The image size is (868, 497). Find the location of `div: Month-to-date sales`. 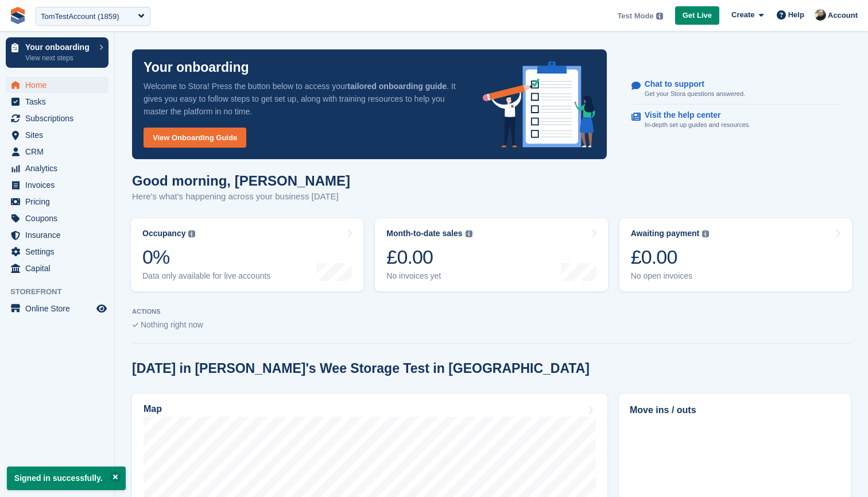

div: Month-to-date sales is located at coordinates (424, 233).